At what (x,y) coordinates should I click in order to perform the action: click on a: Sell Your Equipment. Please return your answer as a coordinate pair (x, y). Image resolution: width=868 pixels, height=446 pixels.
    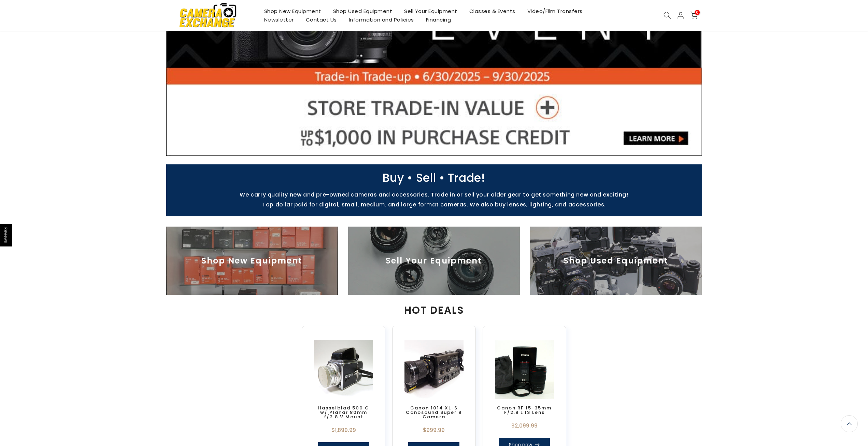
    Looking at the image, I should click on (431, 11).